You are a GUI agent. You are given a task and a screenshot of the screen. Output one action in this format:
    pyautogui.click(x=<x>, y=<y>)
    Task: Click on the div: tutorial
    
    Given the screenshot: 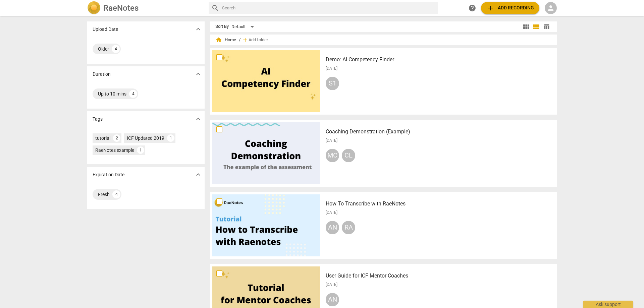 What is the action you would take?
    pyautogui.click(x=103, y=138)
    